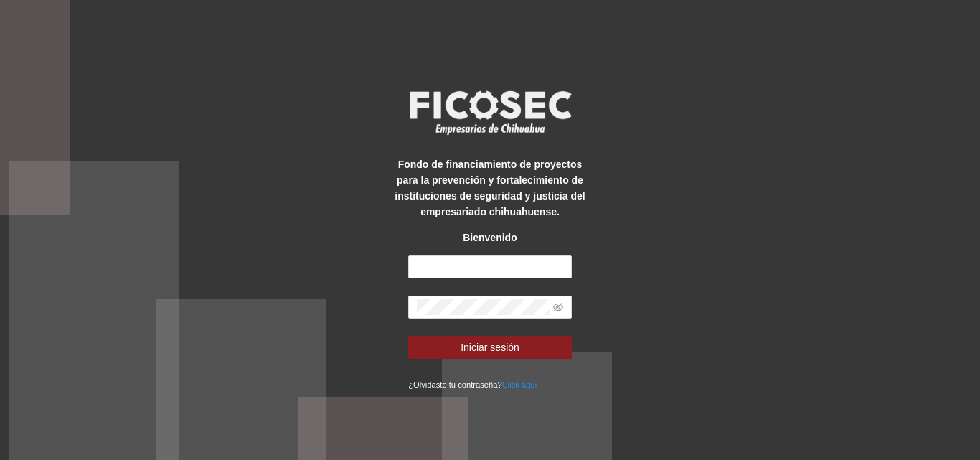 The image size is (980, 460). I want to click on strong: Bienvenido, so click(490, 237).